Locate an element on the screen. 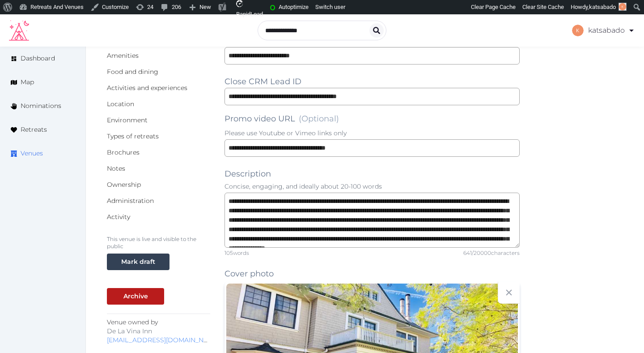  span: katsabado is located at coordinates (602, 6).